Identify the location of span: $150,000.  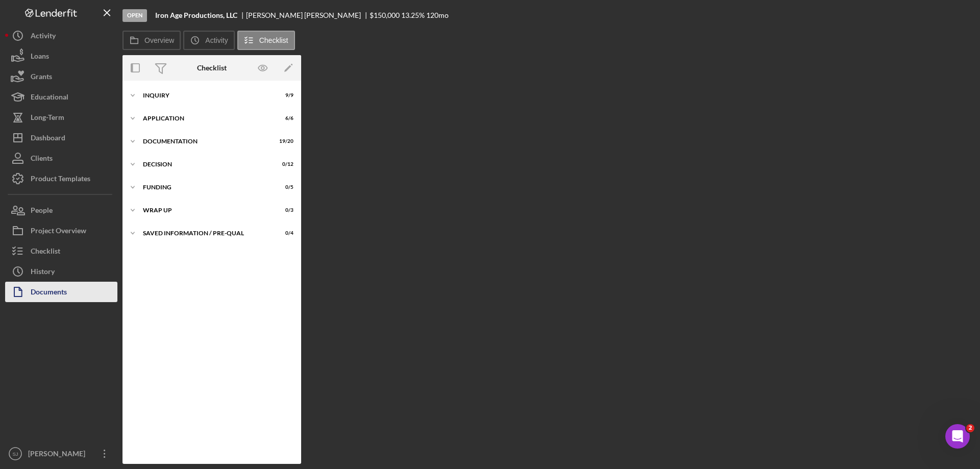
(384, 15).